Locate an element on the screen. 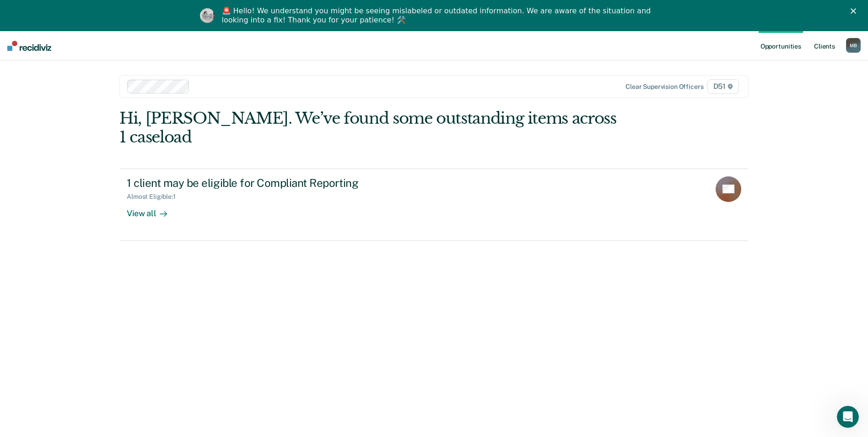 Image resolution: width=868 pixels, height=437 pixels. div: View all is located at coordinates (153, 209).